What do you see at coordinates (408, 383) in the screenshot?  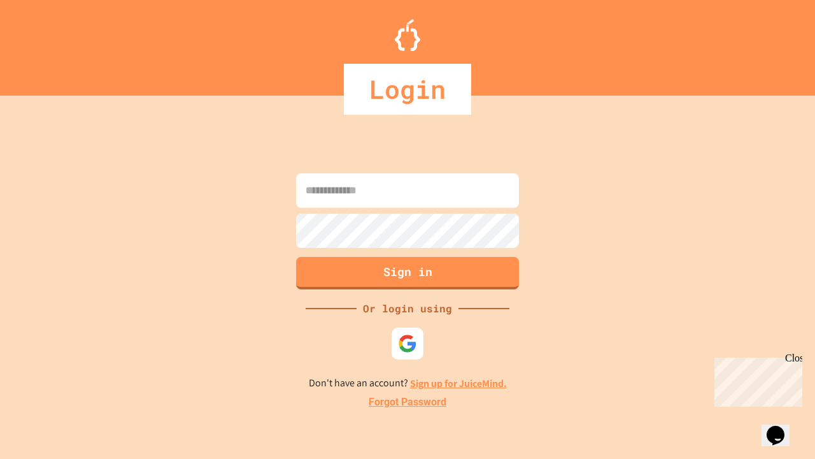 I see `p: Don't have an account?` at bounding box center [408, 383].